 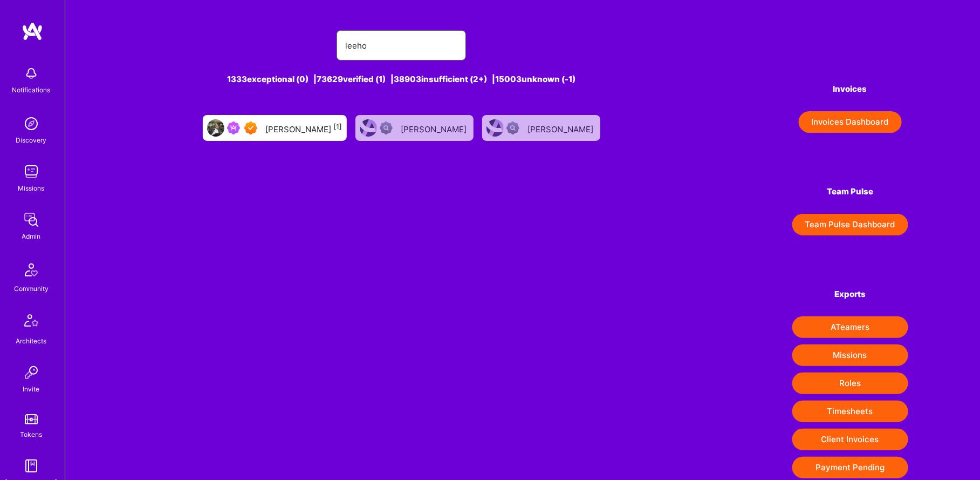 I want to click on div: Missions, so click(x=31, y=188).